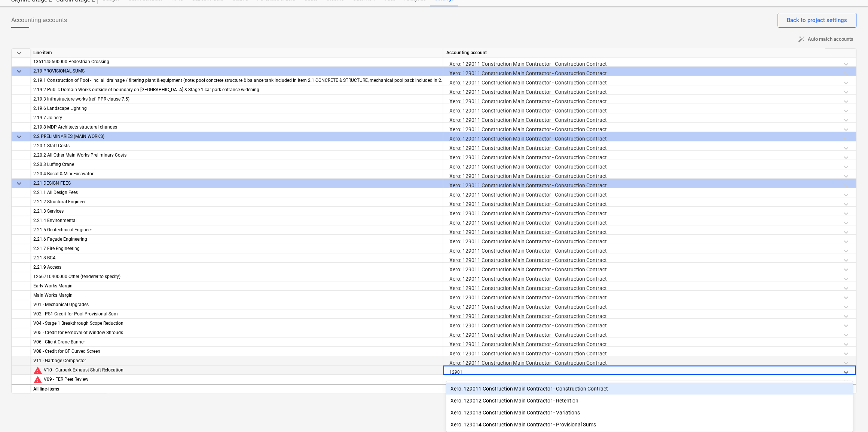  What do you see at coordinates (236, 296) in the screenshot?
I see `div: Main Works Margin` at bounding box center [236, 296].